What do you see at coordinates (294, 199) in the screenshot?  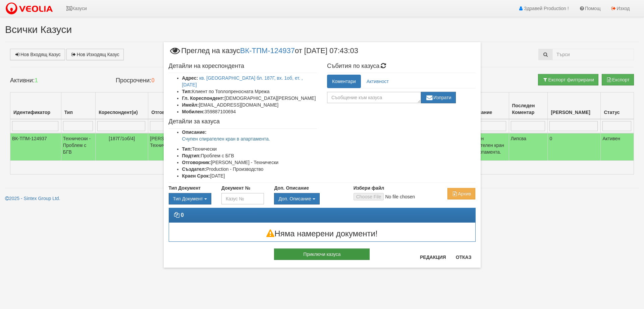 I see `span: Доп. Описание` at bounding box center [294, 199].